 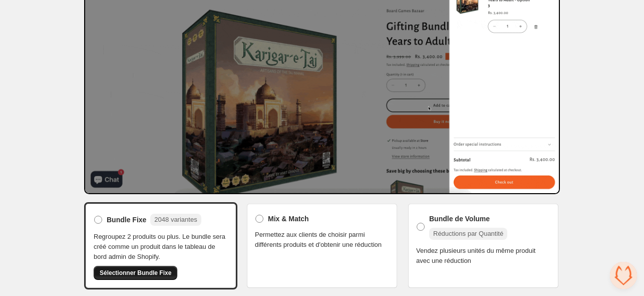 I want to click on span: Réductions par Quantité, so click(x=468, y=233).